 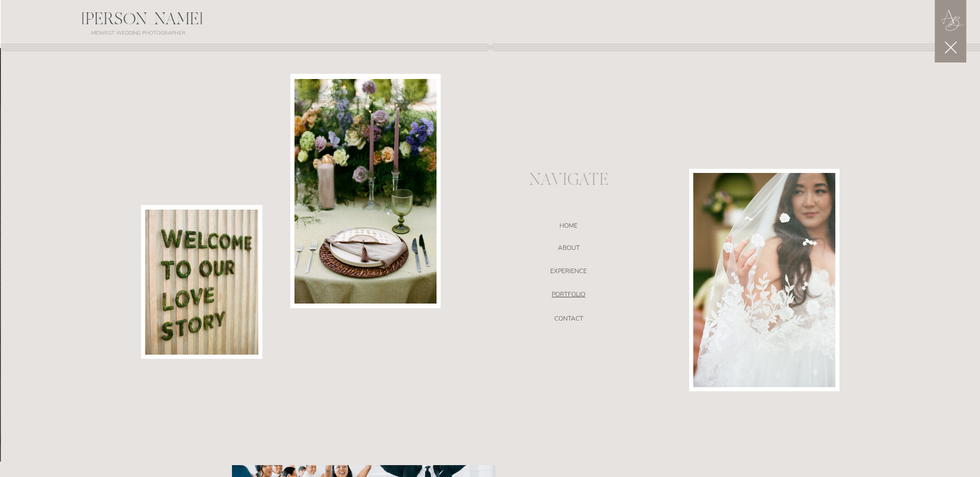 What do you see at coordinates (568, 296) in the screenshot?
I see `a: portfolio` at bounding box center [568, 296].